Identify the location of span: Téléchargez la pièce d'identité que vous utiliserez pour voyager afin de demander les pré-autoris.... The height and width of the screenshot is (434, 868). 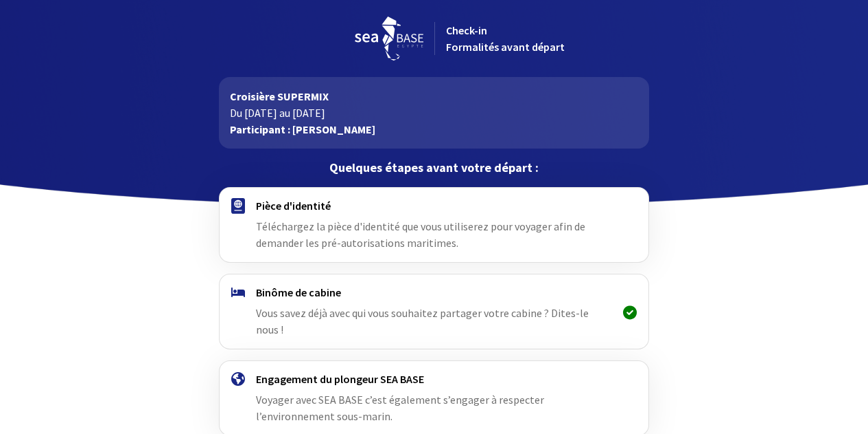
(420, 235).